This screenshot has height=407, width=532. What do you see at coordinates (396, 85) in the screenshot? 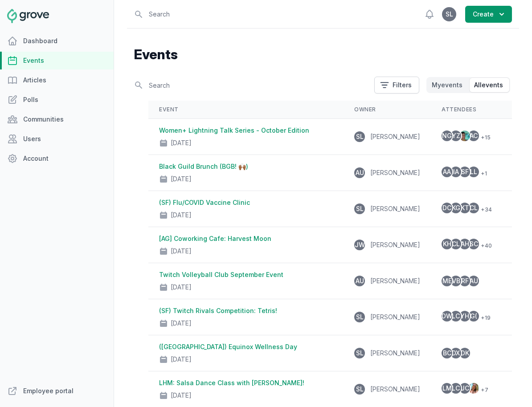
I see `button: Filters` at bounding box center [396, 85].